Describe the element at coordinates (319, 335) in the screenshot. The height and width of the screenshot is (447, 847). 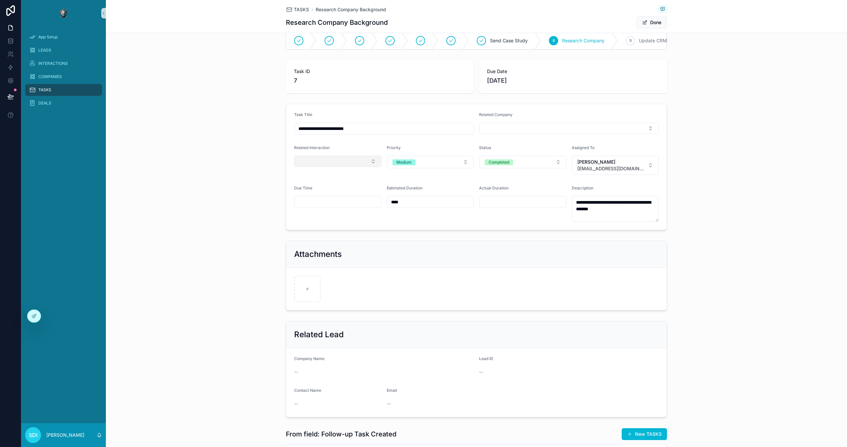
I see `h2: Related Lead` at that location.